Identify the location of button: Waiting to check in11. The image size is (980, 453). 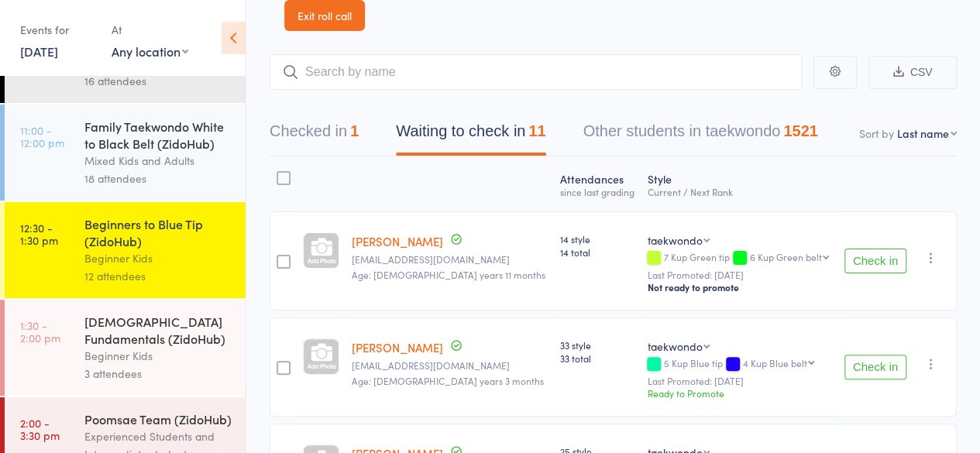
(470, 135).